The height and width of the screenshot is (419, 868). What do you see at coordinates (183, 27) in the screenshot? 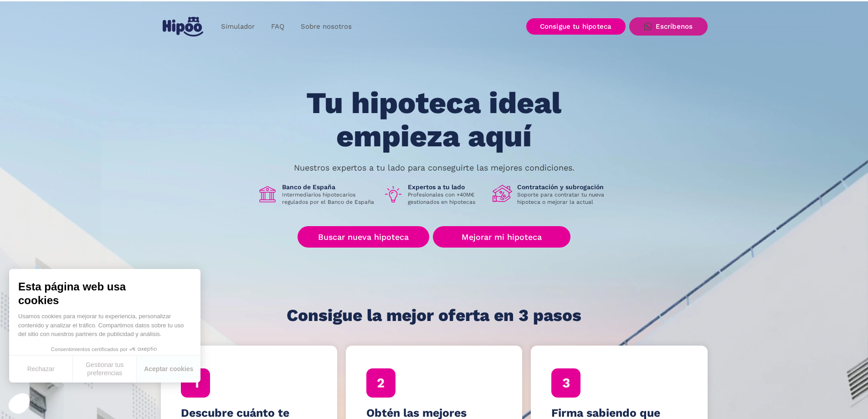
I see `a: home` at bounding box center [183, 27].